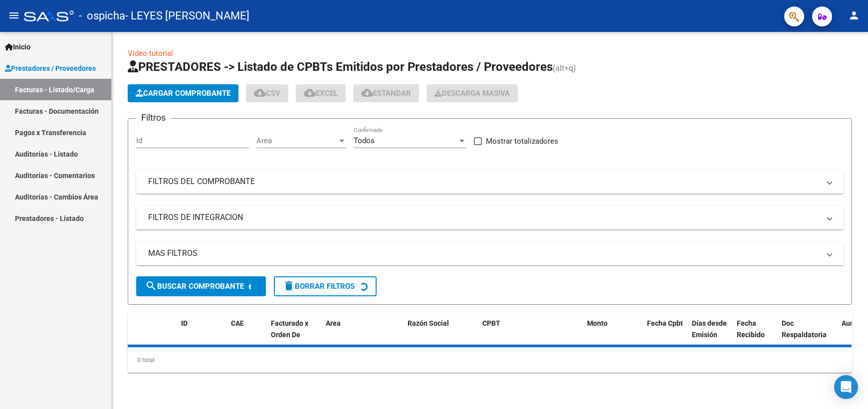  Describe the element at coordinates (564, 68) in the screenshot. I see `span: (alt+q)` at that location.